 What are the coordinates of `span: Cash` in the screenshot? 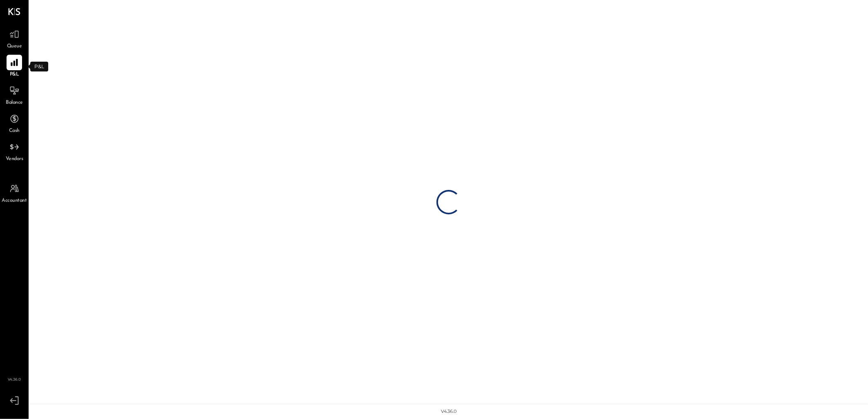 It's located at (14, 131).